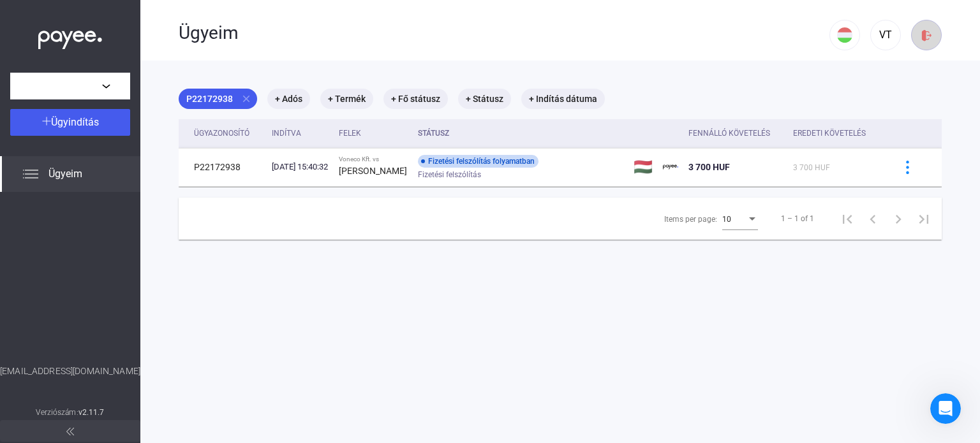 This screenshot has height=443, width=980. What do you see at coordinates (927, 35) in the screenshot?
I see `img: logout-red` at bounding box center [927, 35].